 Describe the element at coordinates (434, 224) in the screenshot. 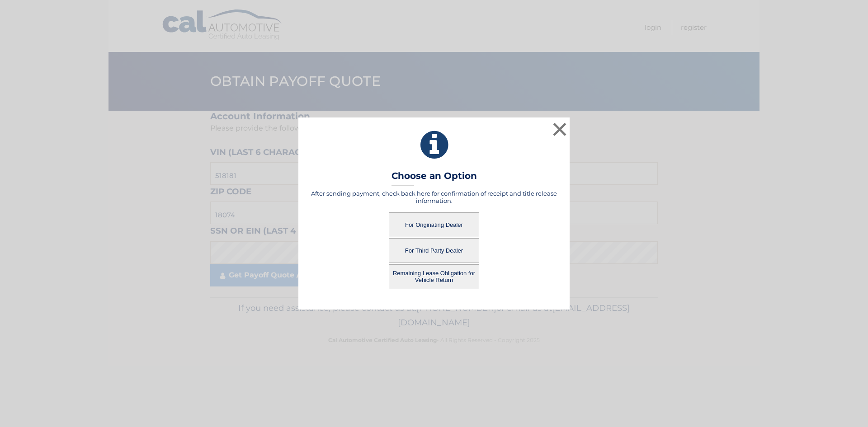

I see `button: For Originating Dealer` at that location.